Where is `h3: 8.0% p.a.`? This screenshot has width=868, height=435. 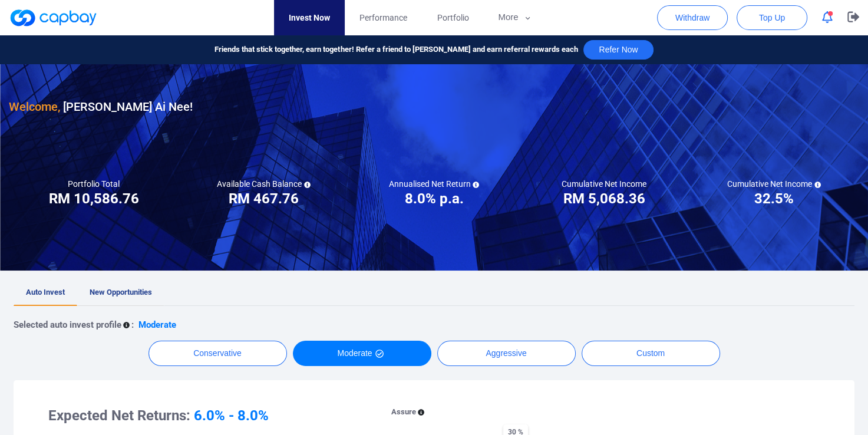 h3: 8.0% p.a. is located at coordinates (434, 199).